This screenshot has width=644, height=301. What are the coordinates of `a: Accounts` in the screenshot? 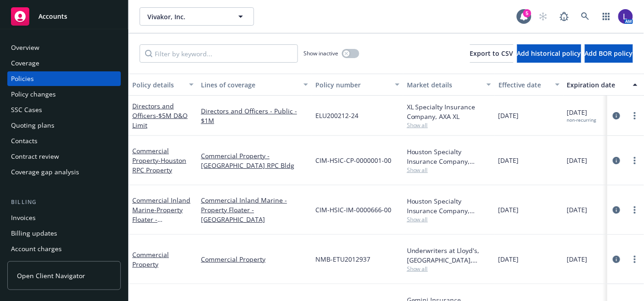 It's located at (64, 16).